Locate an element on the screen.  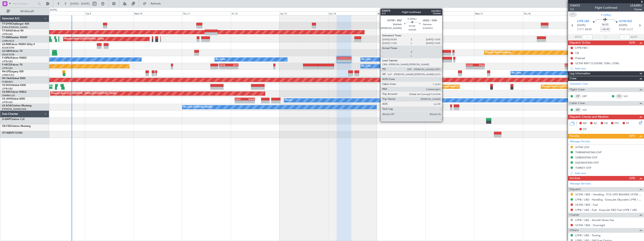
div: Mon 15 is located at coordinates (401, 13).